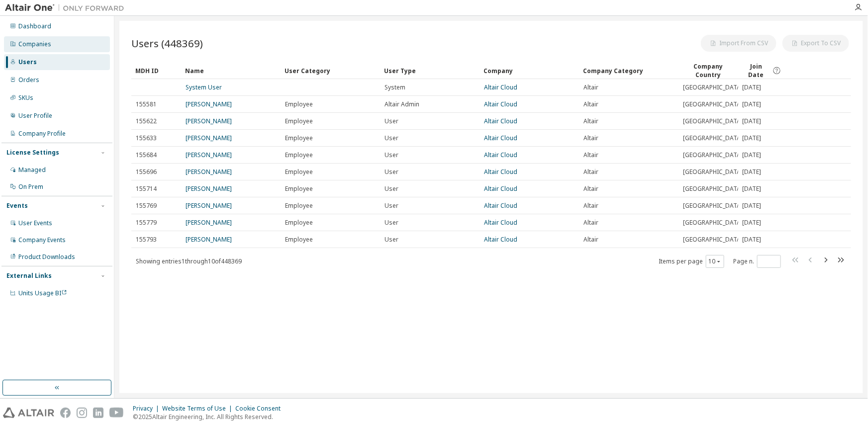 The width and height of the screenshot is (868, 427). I want to click on div: Dashboard, so click(35, 26).